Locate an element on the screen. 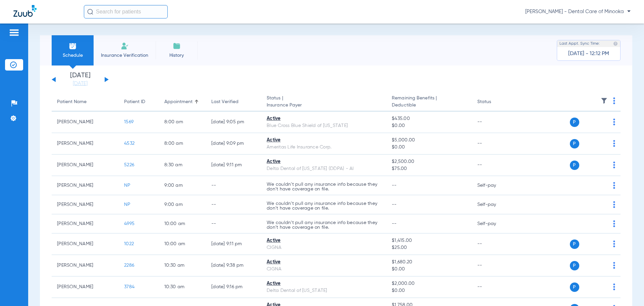 The image size is (644, 306). span: Last Appt. Sync Time: is located at coordinates (580, 43).